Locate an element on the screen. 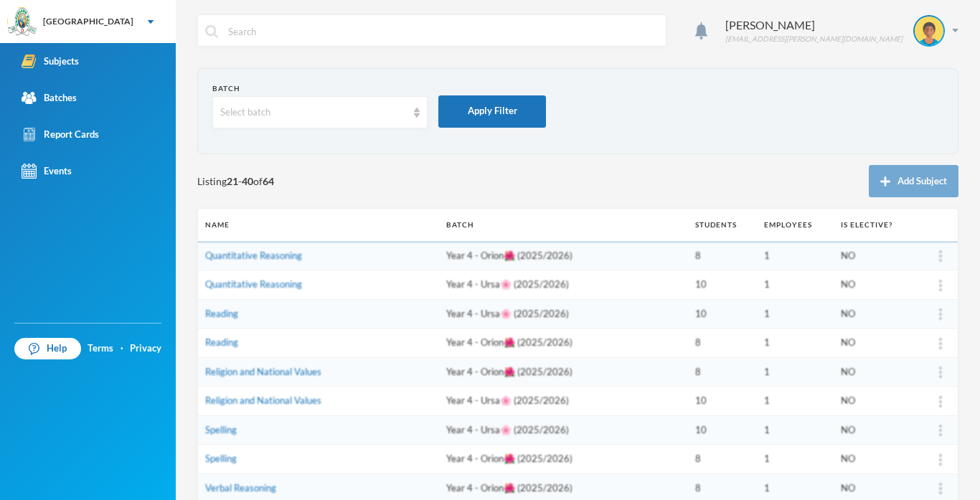  a: Help is located at coordinates (47, 349).